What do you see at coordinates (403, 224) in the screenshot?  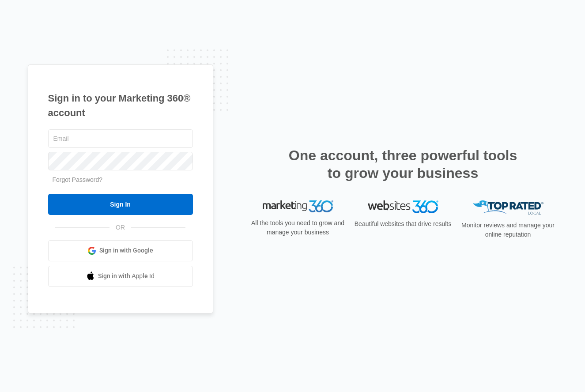 I see `p: Beautiful websites that drive results` at bounding box center [403, 224].